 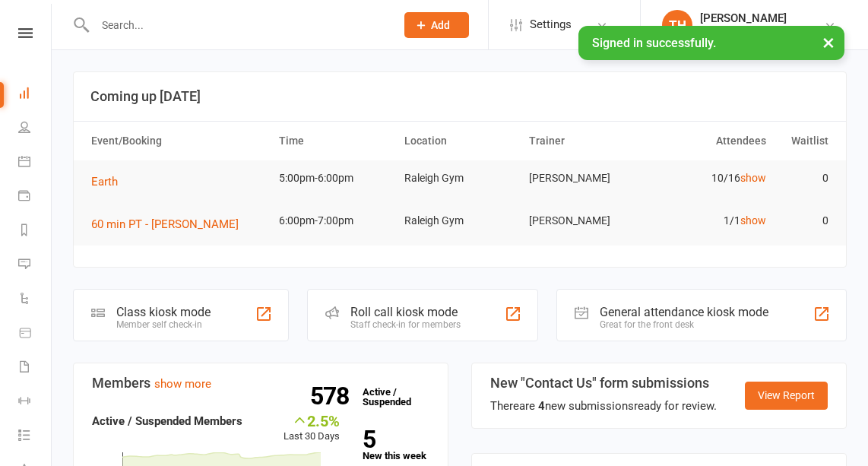 I want to click on td: 6:00pm-7:00pm, so click(x=334, y=220).